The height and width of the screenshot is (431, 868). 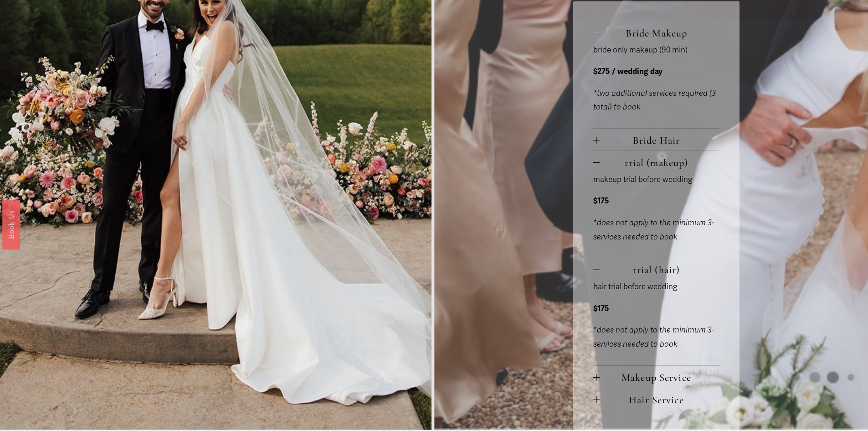 I want to click on button: Makeup Service, so click(x=656, y=377).